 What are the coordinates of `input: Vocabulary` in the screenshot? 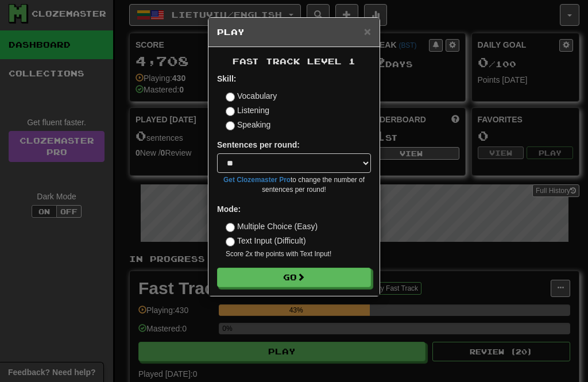 It's located at (230, 97).